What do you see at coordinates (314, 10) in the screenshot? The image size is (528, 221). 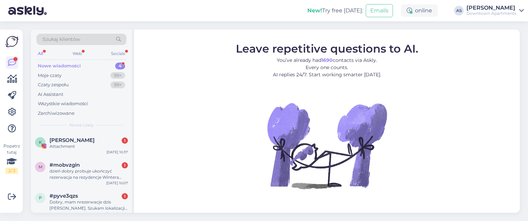 I see `b: New!` at bounding box center [314, 10].